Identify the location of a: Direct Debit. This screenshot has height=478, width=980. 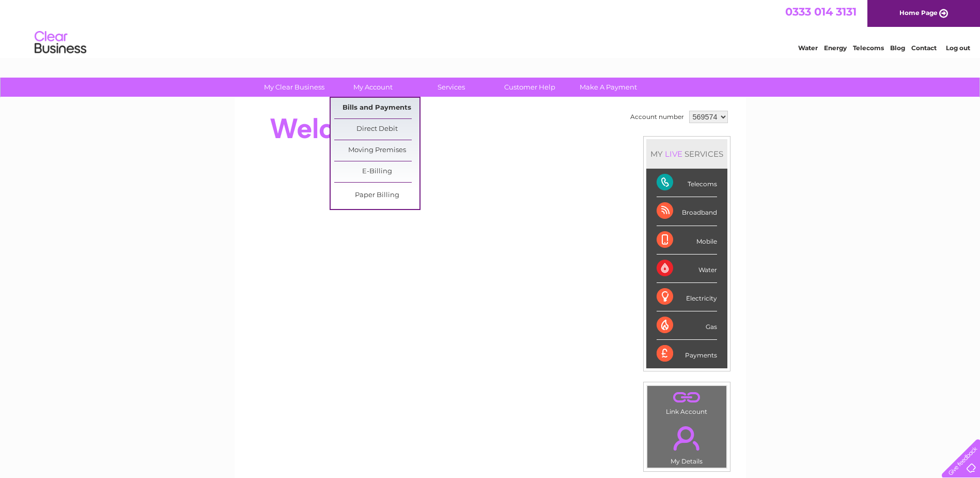
(377, 129).